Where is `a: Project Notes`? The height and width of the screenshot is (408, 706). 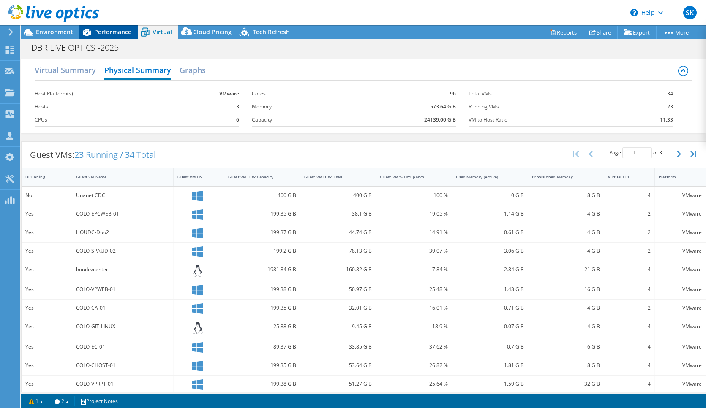 a: Project Notes is located at coordinates (99, 401).